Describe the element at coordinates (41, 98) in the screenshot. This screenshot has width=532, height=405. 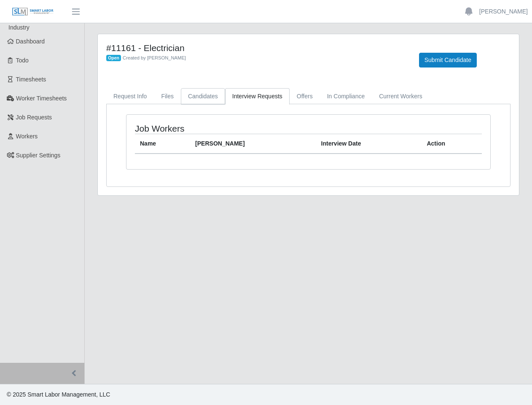
I see `span: Worker Timesheets` at that location.